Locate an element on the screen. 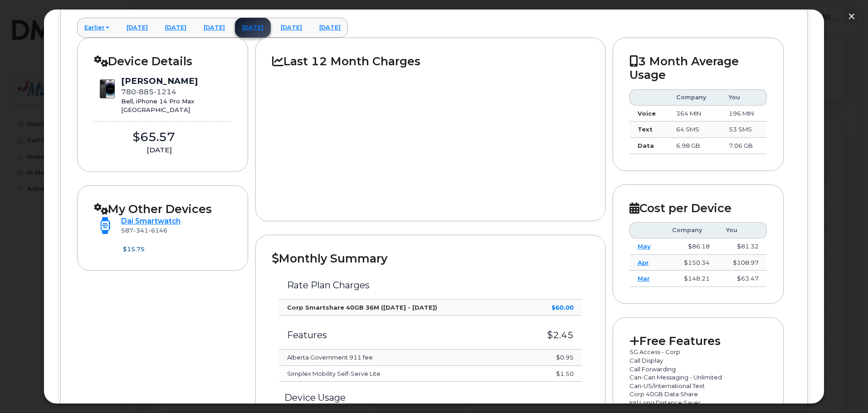 This screenshot has width=868, height=413. p: Can-US/International Text is located at coordinates (698, 386).